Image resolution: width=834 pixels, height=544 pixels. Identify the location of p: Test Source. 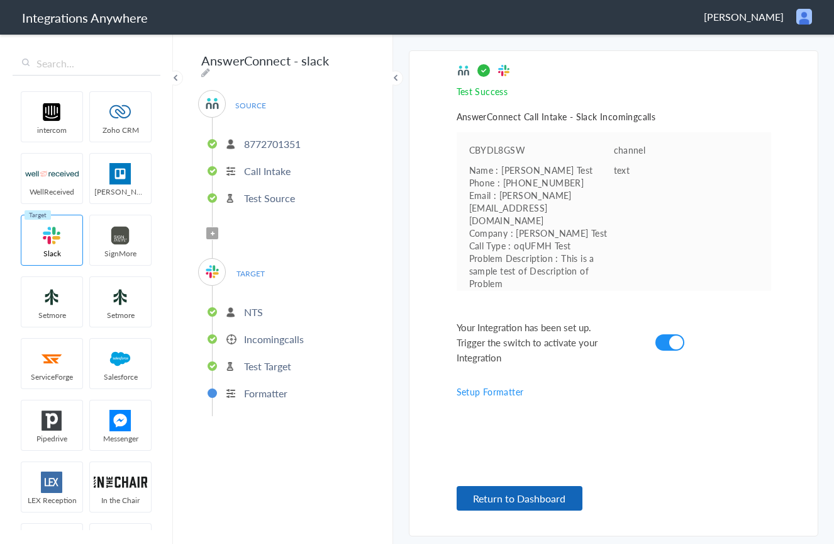
(269, 198).